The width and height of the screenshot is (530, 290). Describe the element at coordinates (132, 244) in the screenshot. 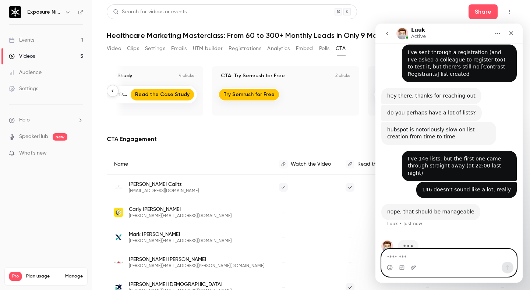

I see `button: Send a message…` at that location.